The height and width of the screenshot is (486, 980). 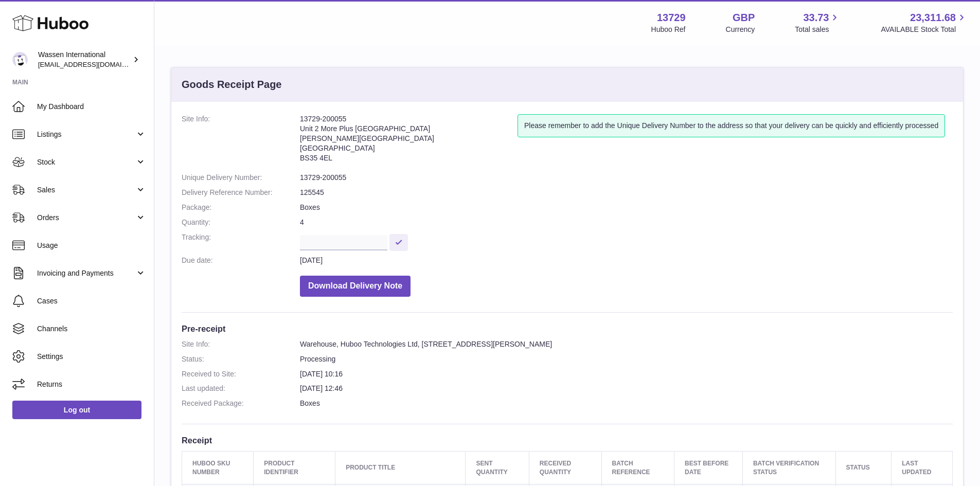 I want to click on strong: 13729, so click(x=671, y=17).